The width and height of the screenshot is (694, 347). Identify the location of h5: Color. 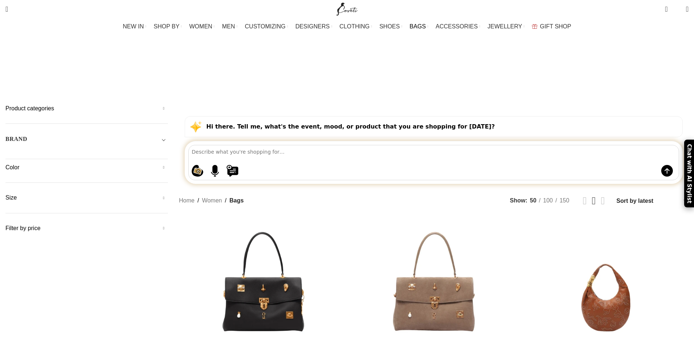
(87, 168).